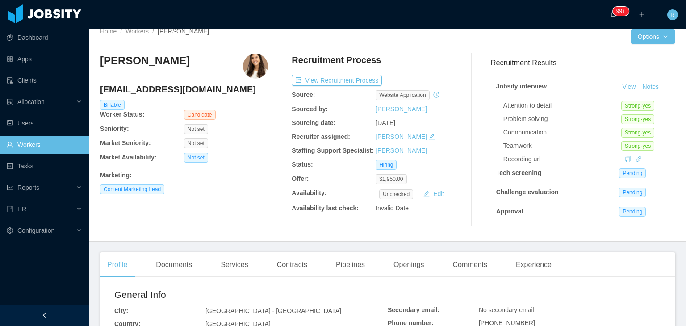 The height and width of the screenshot is (326, 686). I want to click on div: Experience, so click(534, 265).